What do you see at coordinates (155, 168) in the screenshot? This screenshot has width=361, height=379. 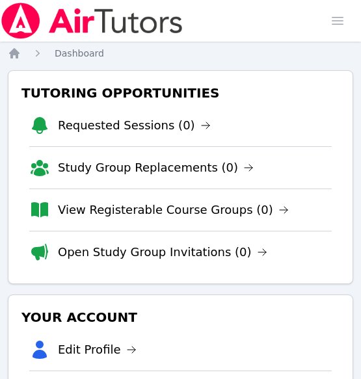 I see `a: Study Group Replacements (0)` at bounding box center [155, 168].